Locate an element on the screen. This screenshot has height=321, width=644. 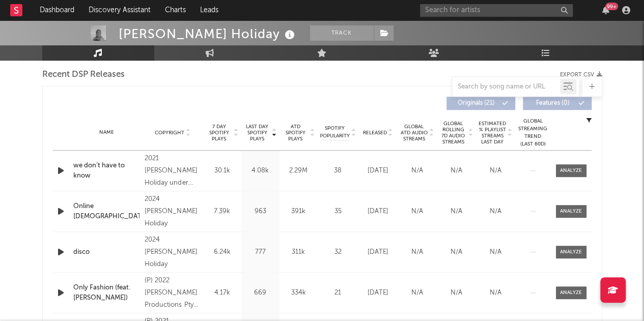
a: disco is located at coordinates (107, 252).